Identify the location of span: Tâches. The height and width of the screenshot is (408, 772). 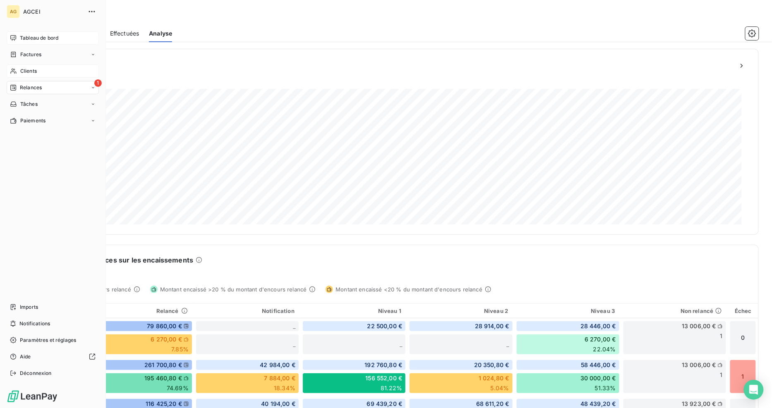
(29, 104).